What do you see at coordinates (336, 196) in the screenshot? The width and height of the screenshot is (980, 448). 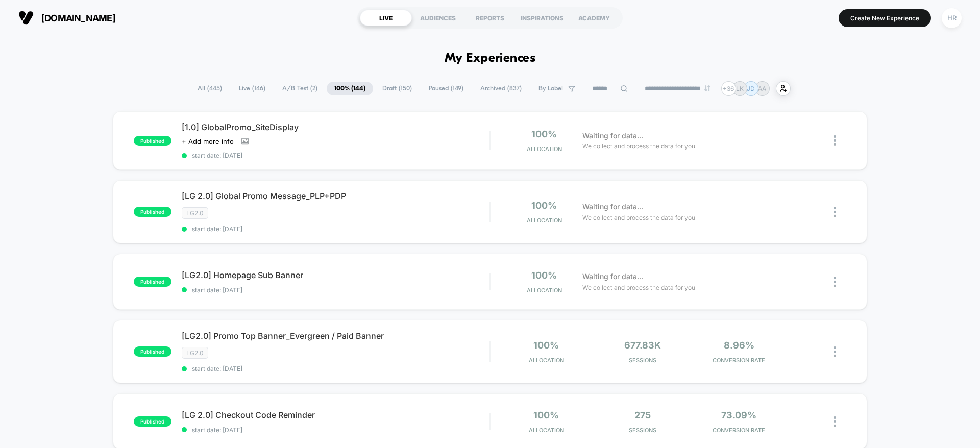 I see `span: [LG 2.0] Global Promo Message_PLP+PDP` at bounding box center [336, 196].